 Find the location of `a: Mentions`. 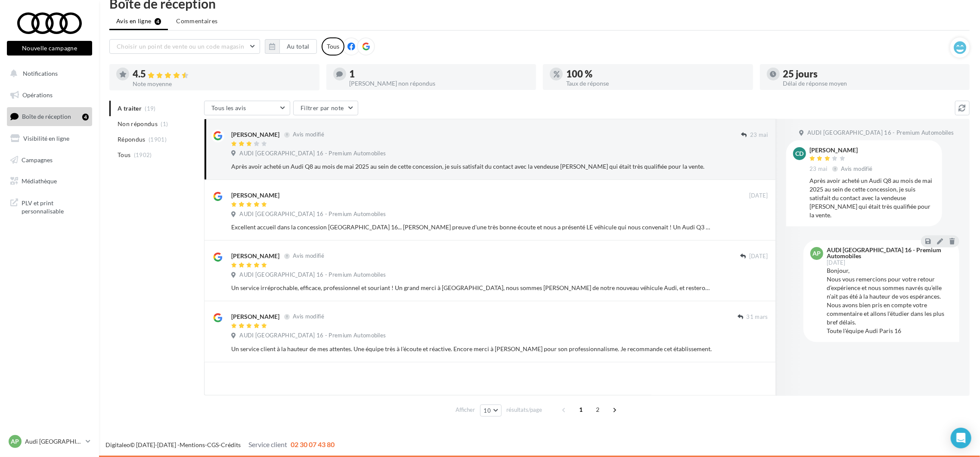

a: Mentions is located at coordinates (192, 445).